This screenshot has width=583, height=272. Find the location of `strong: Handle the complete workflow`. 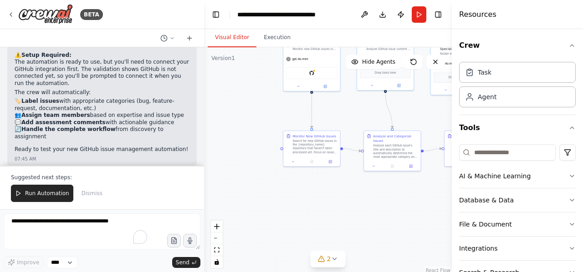

strong: Handle the complete workflow is located at coordinates (68, 129).